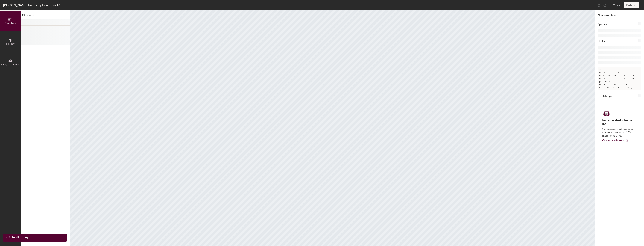  Describe the element at coordinates (616, 5) in the screenshot. I see `button: Close` at that location.